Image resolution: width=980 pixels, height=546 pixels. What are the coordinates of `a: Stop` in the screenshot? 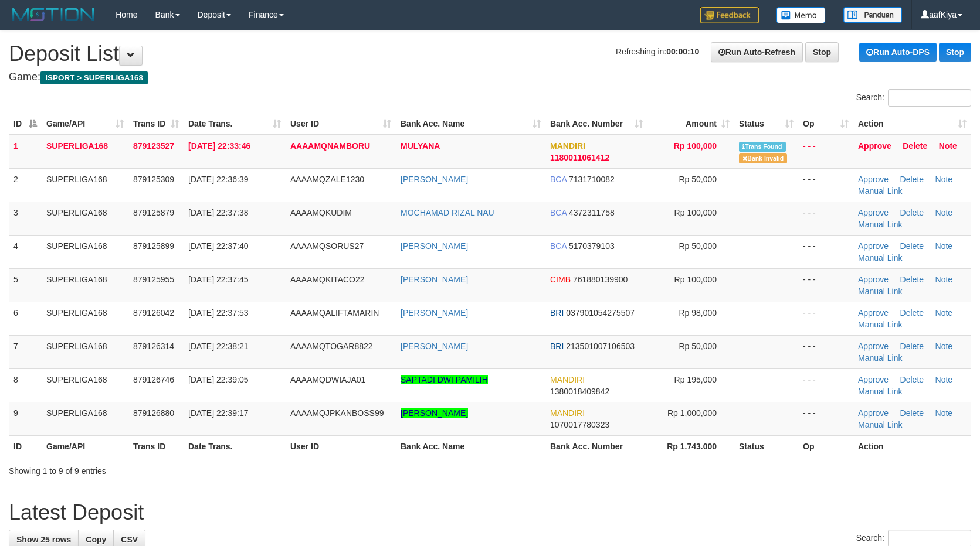 It's located at (822, 52).